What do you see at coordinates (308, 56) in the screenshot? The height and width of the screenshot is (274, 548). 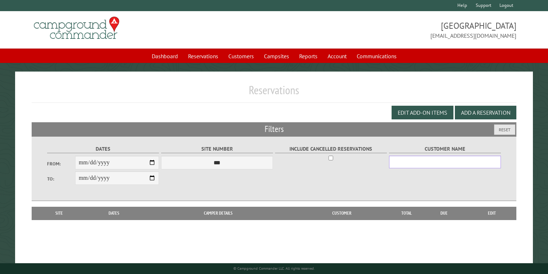 I see `a: Reports` at bounding box center [308, 56].